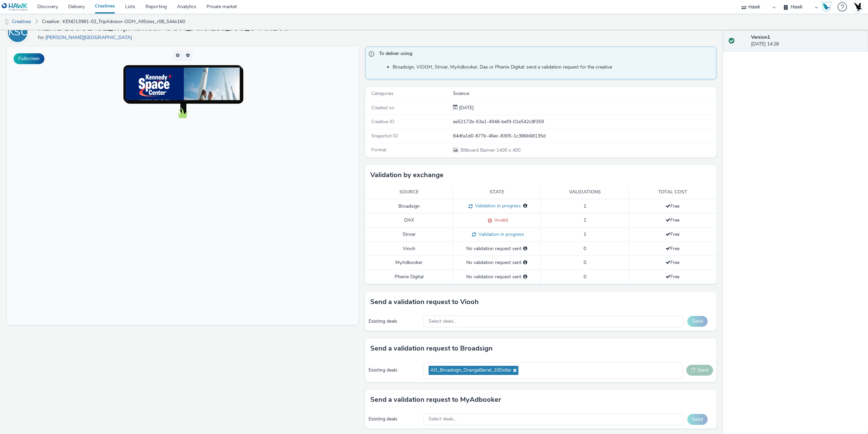 This screenshot has height=434, width=868. What do you see at coordinates (383, 122) in the screenshot?
I see `span: Creative ID` at bounding box center [383, 122].